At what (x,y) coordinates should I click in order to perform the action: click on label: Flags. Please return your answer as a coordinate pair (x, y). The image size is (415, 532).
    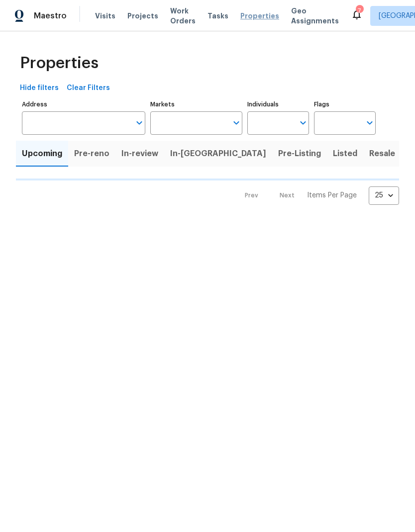
    Looking at the image, I should click on (345, 105).